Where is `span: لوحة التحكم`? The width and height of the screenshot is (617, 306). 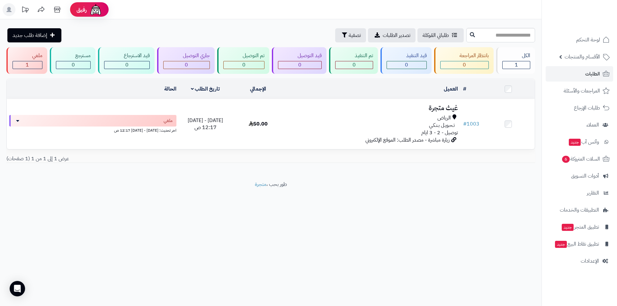 span: لوحة التحكم is located at coordinates (588, 40).